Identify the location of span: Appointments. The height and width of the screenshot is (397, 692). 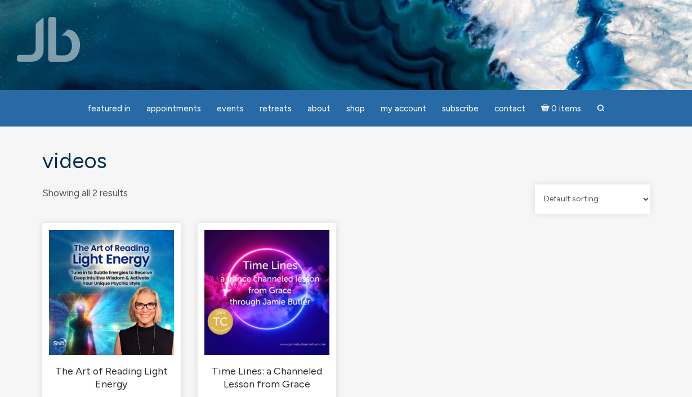
(173, 109).